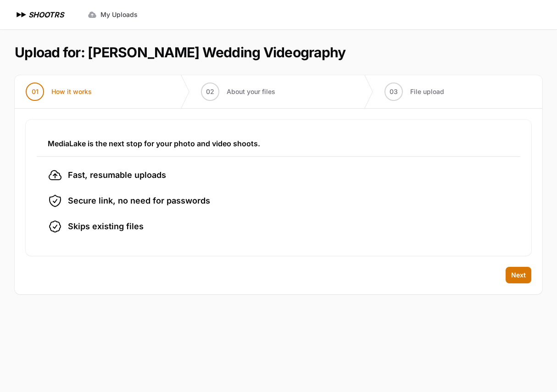  What do you see at coordinates (393, 92) in the screenshot?
I see `span: 03` at bounding box center [393, 92].